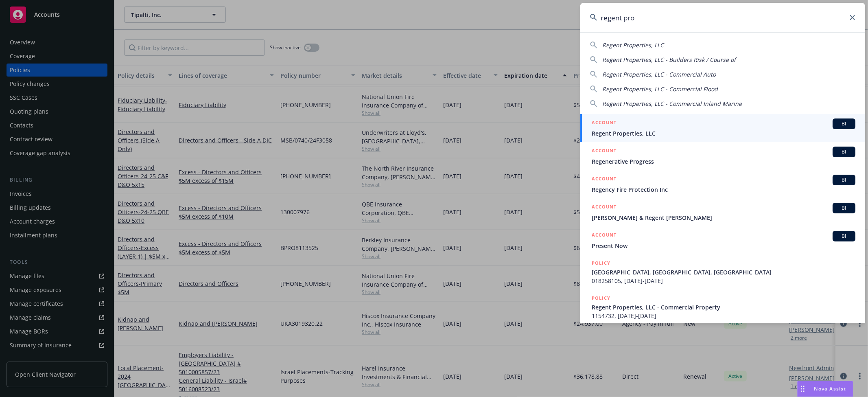 The width and height of the screenshot is (868, 397). What do you see at coordinates (669, 60) in the screenshot?
I see `span: Regent Properties, LLC - Builders Risk / Course of` at bounding box center [669, 60].